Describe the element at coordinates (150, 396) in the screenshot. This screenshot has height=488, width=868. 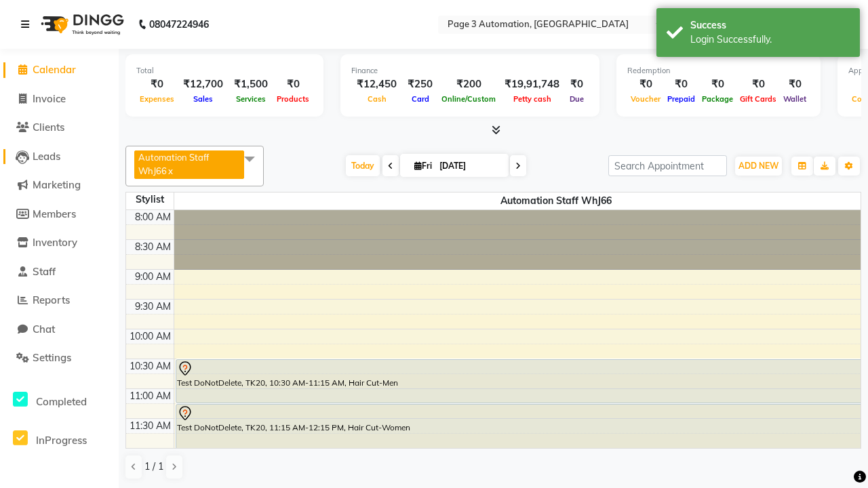
I see `div: 11:00 AM` at that location.